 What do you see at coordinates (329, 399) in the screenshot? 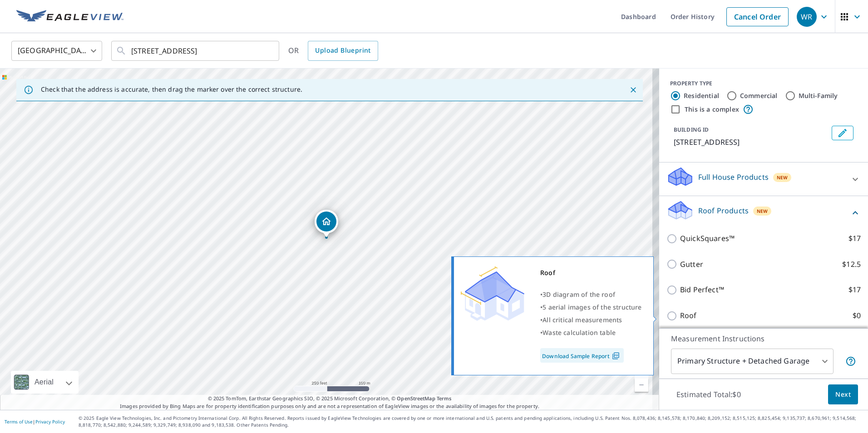
I see `span: © 2025 TomTom, Earthstar Geographics SIO, © 2025 Microsoft Corporation, ©` at bounding box center [329, 399].